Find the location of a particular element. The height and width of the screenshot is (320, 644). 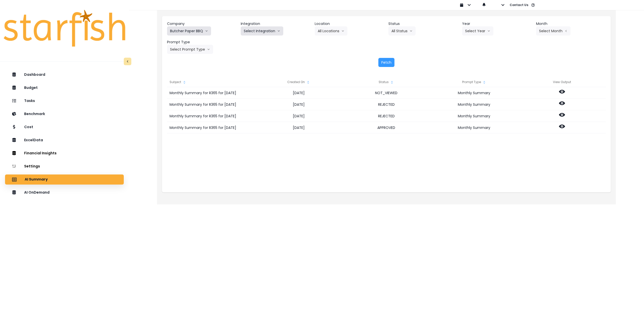

button: Butcher Paper BBQarrow down line is located at coordinates (189, 31).